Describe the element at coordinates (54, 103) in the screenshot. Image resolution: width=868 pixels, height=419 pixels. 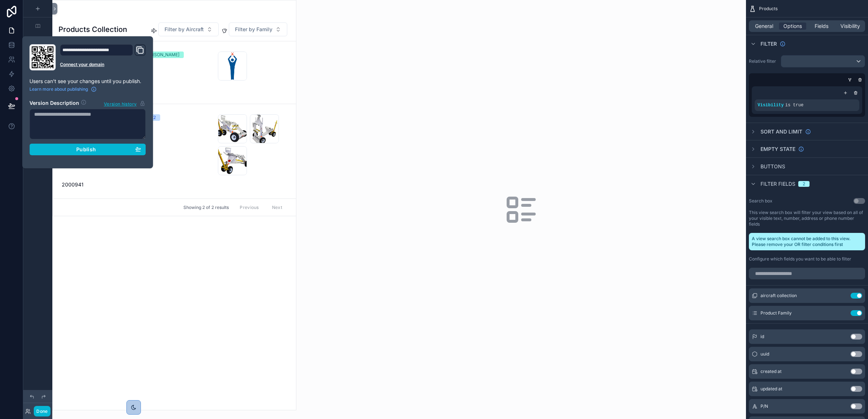
I see `h2: Version Description` at that location.